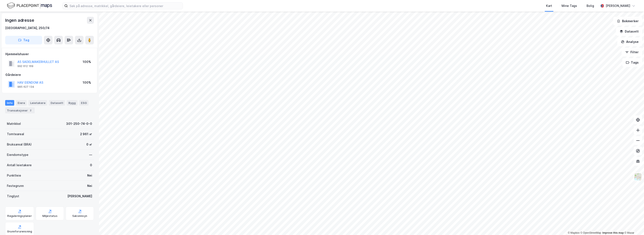  Describe the element at coordinates (25, 66) in the screenshot. I see `div: 992 612 169` at that location.